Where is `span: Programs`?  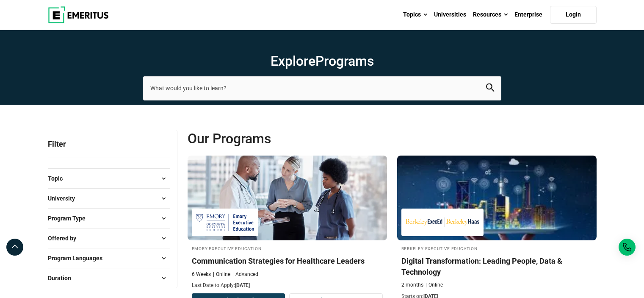
span: Programs is located at coordinates (345, 61).